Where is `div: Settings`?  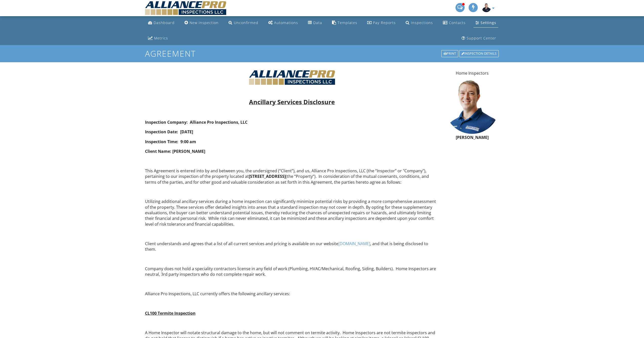 div: Settings is located at coordinates (488, 22).